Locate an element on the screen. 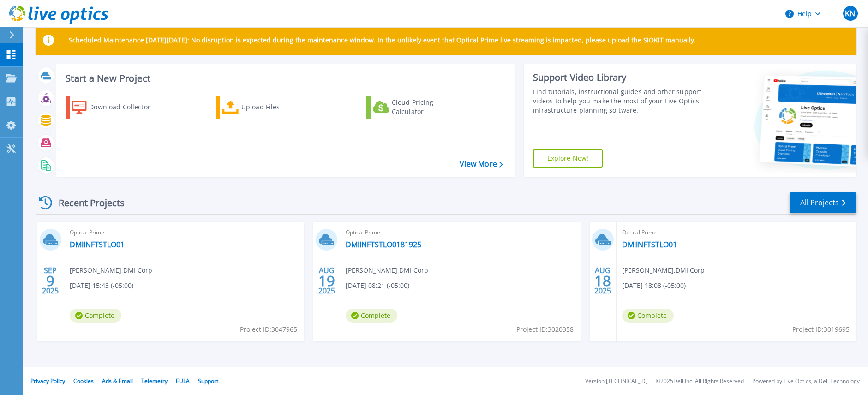 This screenshot has height=395, width=868. a: All Projects is located at coordinates (823, 203).